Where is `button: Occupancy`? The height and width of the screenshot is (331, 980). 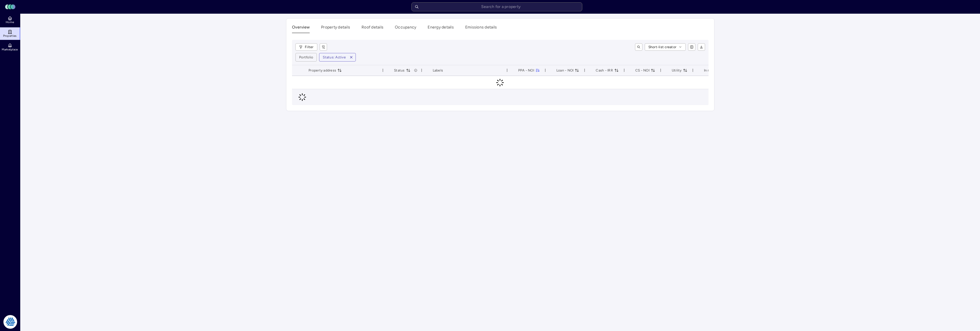 button: Occupancy is located at coordinates (406, 28).